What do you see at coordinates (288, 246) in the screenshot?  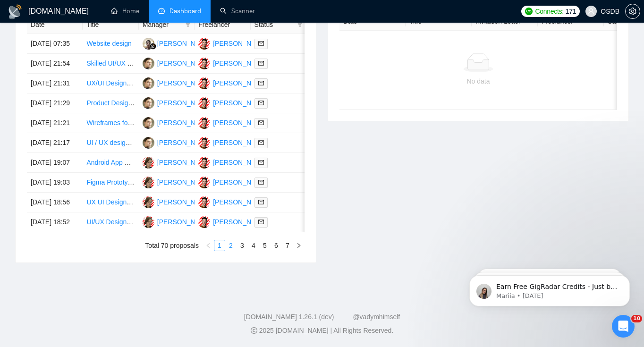 I see `a: 7` at bounding box center [288, 246].